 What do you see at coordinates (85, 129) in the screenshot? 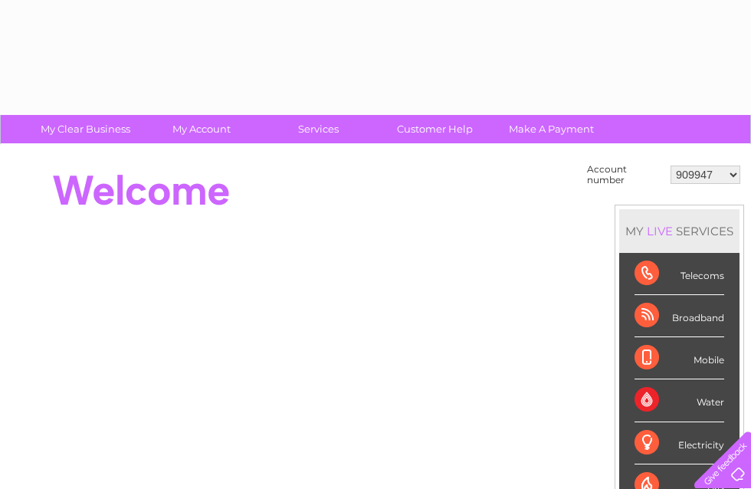
I see `a: My Clear Business` at bounding box center [85, 129].